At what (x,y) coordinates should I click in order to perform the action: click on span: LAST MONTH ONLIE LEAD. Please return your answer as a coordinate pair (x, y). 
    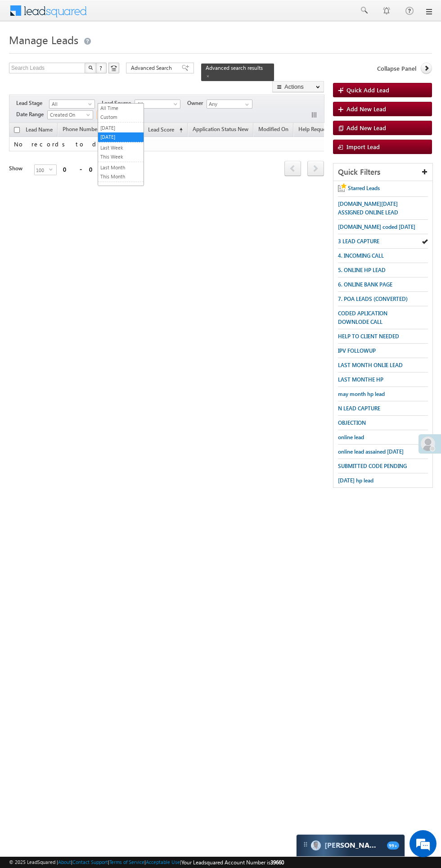
    Looking at the image, I should click on (370, 365).